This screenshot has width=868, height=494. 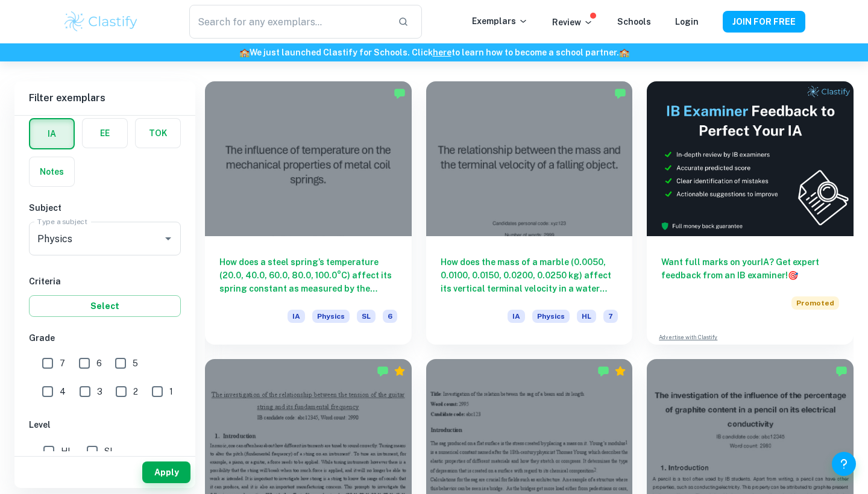 I want to click on button: JOIN FOR FREE, so click(x=763, y=22).